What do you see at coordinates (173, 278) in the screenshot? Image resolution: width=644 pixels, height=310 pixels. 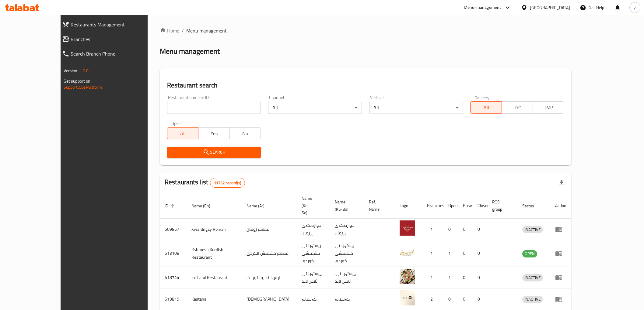 I see `td: 618744` at bounding box center [173, 278].